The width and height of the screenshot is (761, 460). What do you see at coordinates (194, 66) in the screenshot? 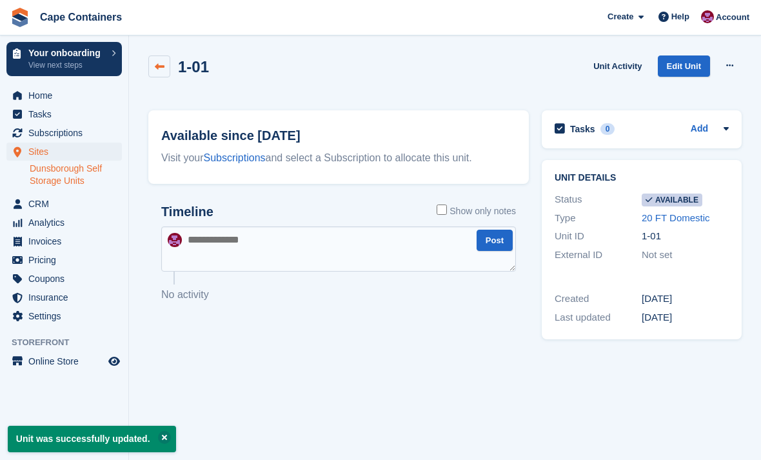
I see `h2: 1-01` at bounding box center [194, 66].